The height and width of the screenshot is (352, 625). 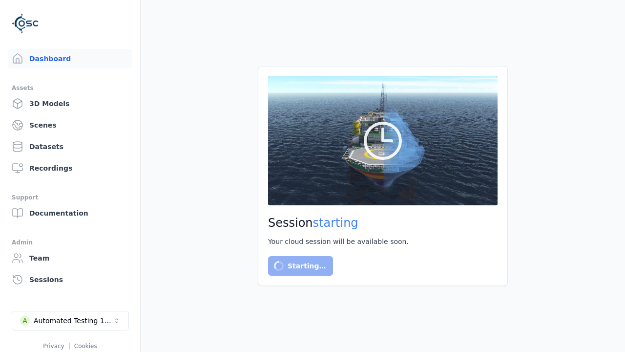 What do you see at coordinates (70, 242) in the screenshot?
I see `div: Admin` at bounding box center [70, 242].